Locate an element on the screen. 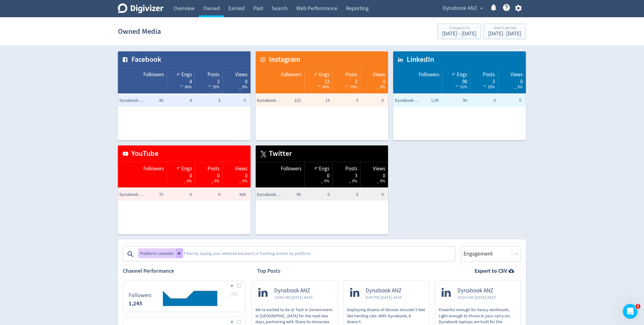  td: 90 is located at coordinates (455, 101).